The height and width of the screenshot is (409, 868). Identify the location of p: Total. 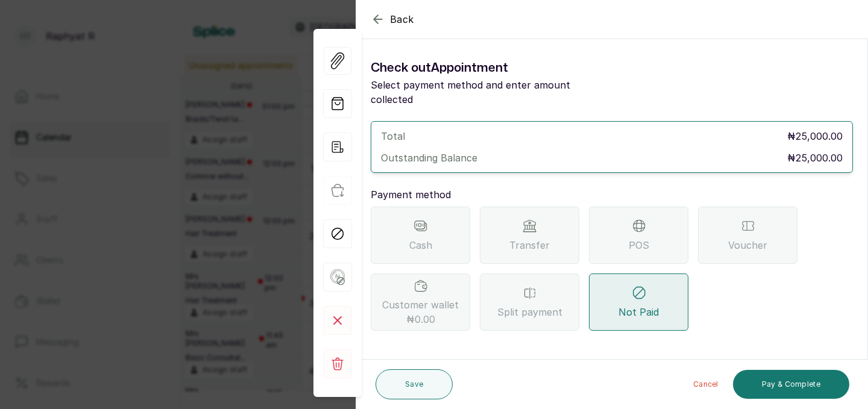
(393, 136).